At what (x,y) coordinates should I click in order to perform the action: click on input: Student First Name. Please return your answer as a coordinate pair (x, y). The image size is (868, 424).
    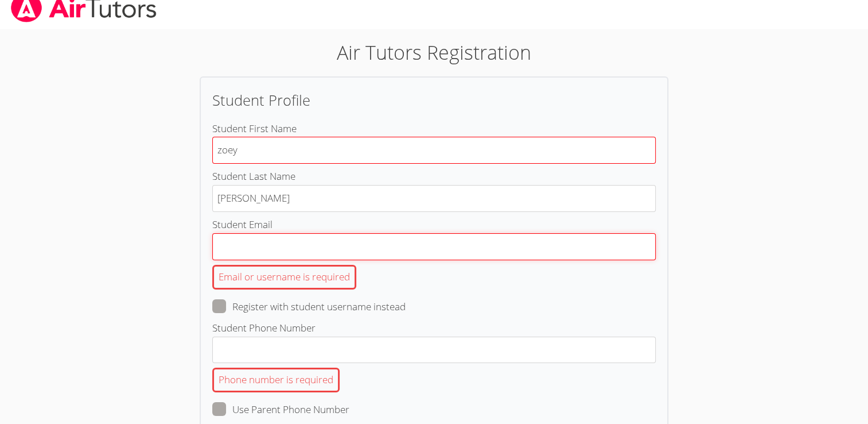
    Looking at the image, I should click on (434, 150).